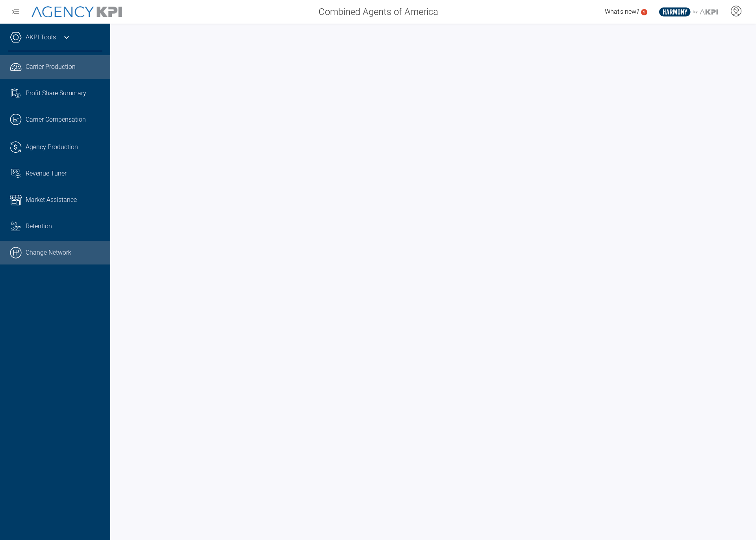  What do you see at coordinates (50, 67) in the screenshot?
I see `span: Carrier Production` at bounding box center [50, 67].